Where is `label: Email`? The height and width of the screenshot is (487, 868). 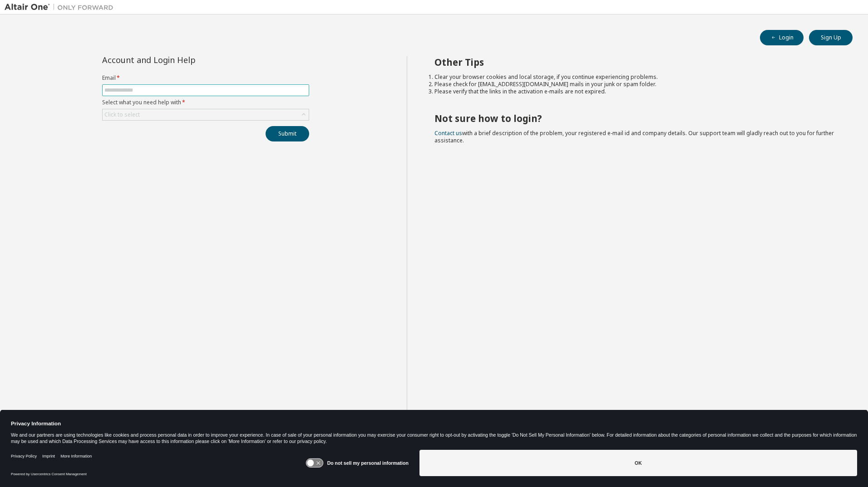 label: Email is located at coordinates (206, 78).